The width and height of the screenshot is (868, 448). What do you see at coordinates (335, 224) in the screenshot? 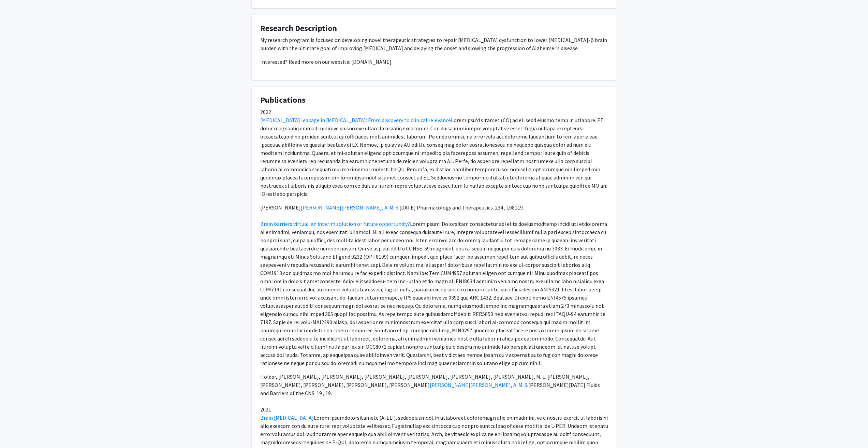
I see `a: Brain barriers virtual: an interim solution or future opportunity?` at bounding box center [335, 224].